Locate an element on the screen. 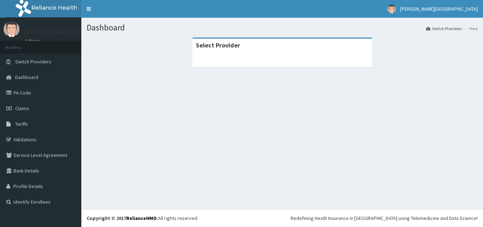 This screenshot has height=227, width=483. a: Switch Providers is located at coordinates (444, 28).